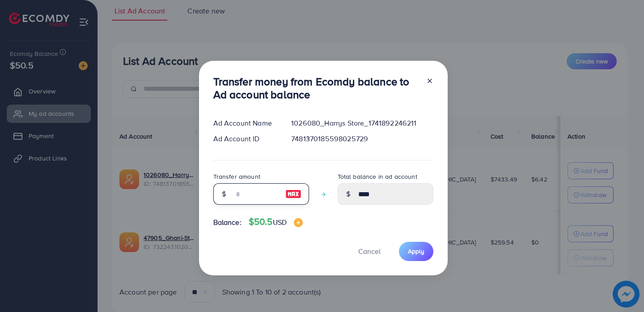 This screenshot has height=312, width=644. What do you see at coordinates (280, 222) in the screenshot?
I see `span: USD` at bounding box center [280, 222].